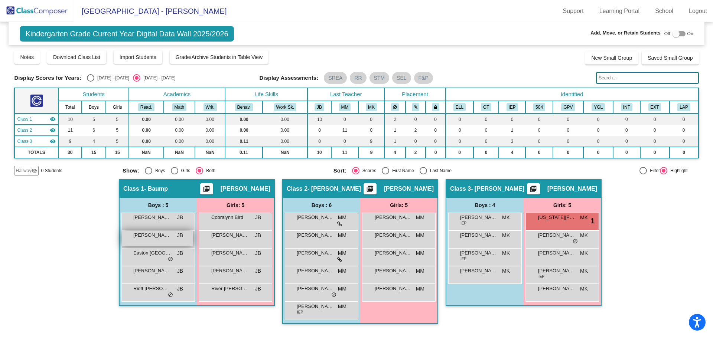  Describe the element at coordinates (23, 171) in the screenshot. I see `span: Hallway` at that location.